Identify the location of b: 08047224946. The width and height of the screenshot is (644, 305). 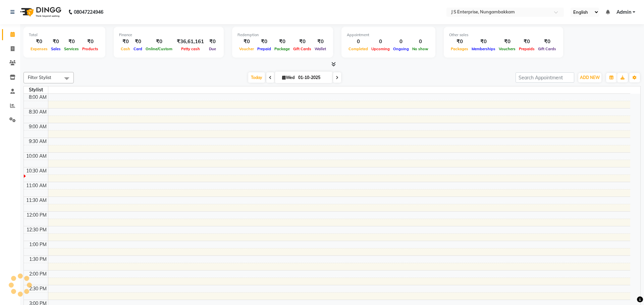
(88, 12).